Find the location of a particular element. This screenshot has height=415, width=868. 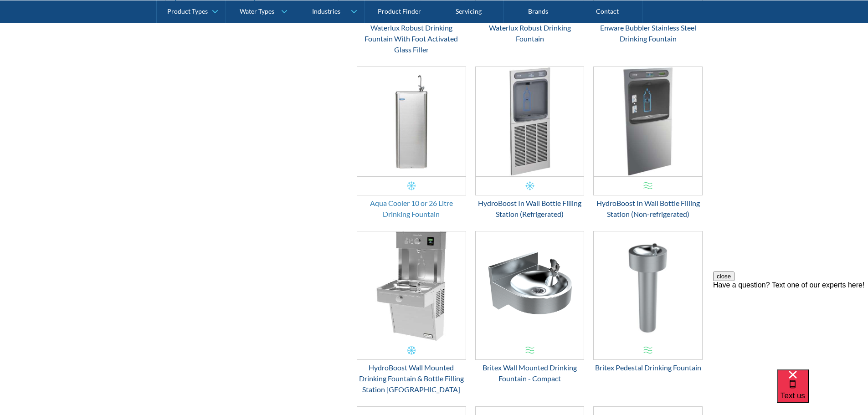

div: HydroBoost In Wall Bottle Filling Station (Refrigerated) is located at coordinates (530, 209).